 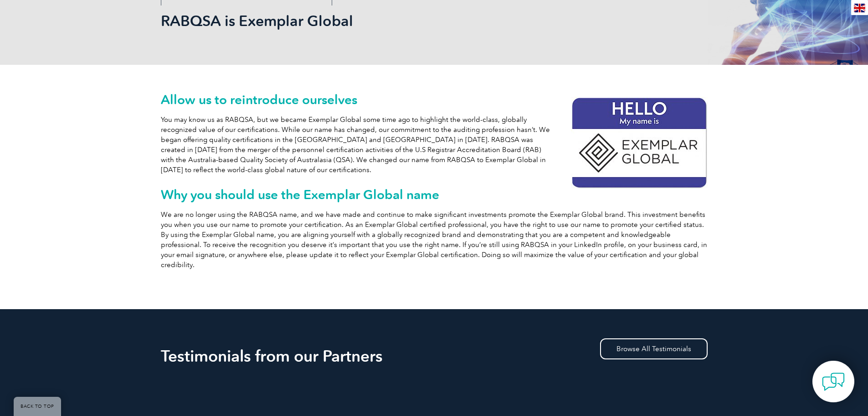 What do you see at coordinates (859, 8) in the screenshot?
I see `img: en` at bounding box center [859, 8].